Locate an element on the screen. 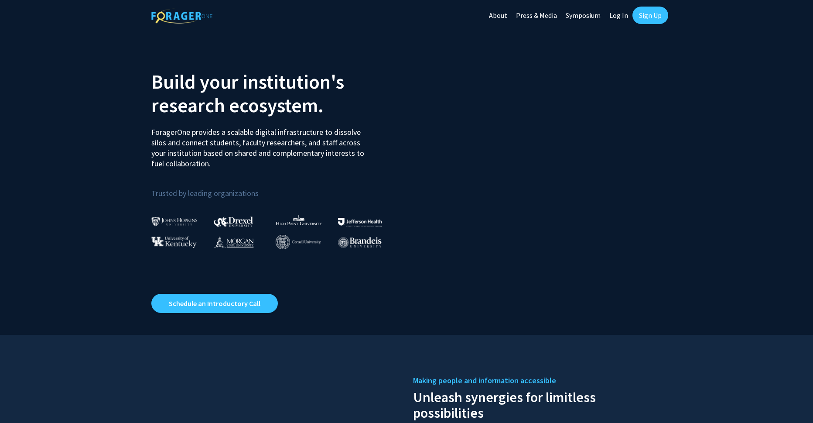  img: Drexel University is located at coordinates (233, 221).